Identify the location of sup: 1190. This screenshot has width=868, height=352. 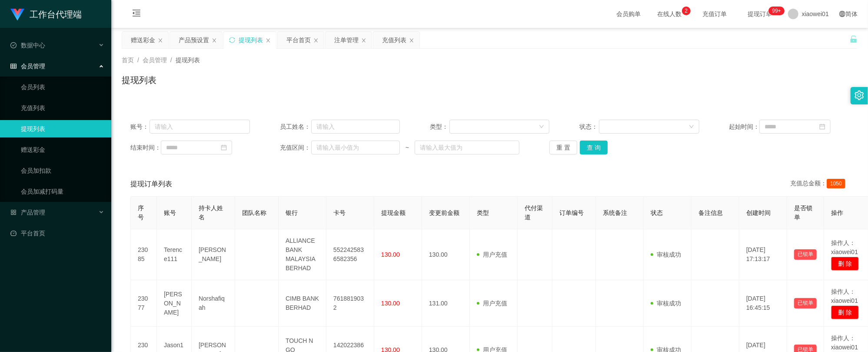
(777, 11).